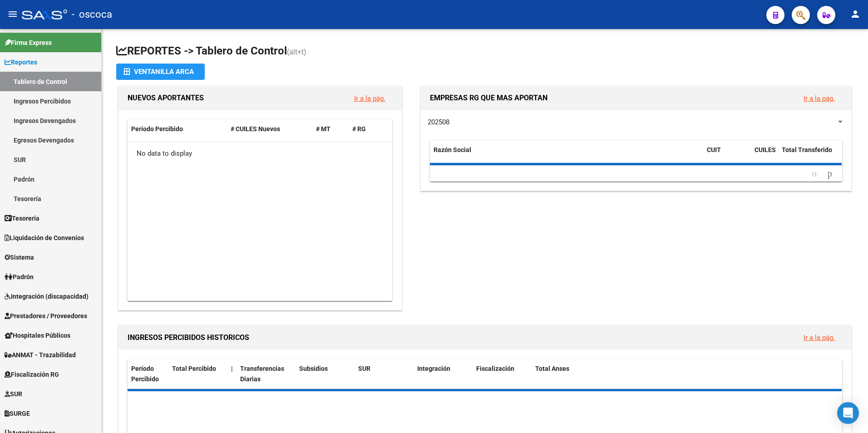 This screenshot has width=868, height=433. What do you see at coordinates (367, 129) in the screenshot?
I see `datatable-header-cell: # RG` at bounding box center [367, 129].